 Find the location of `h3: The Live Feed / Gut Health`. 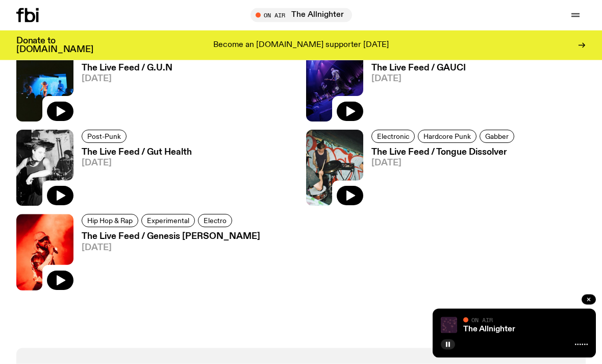

h3: The Live Feed / Gut Health is located at coordinates (137, 152).